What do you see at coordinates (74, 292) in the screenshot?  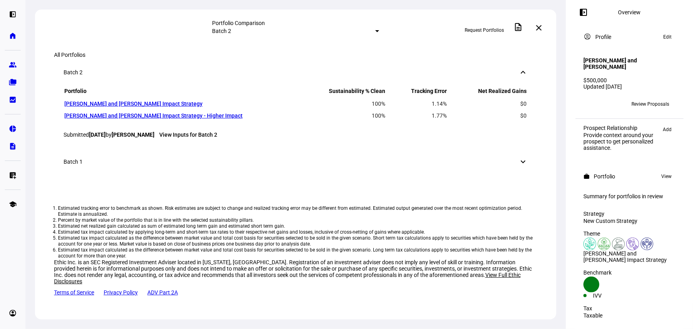 I see `a: Terms of Service` at bounding box center [74, 292].